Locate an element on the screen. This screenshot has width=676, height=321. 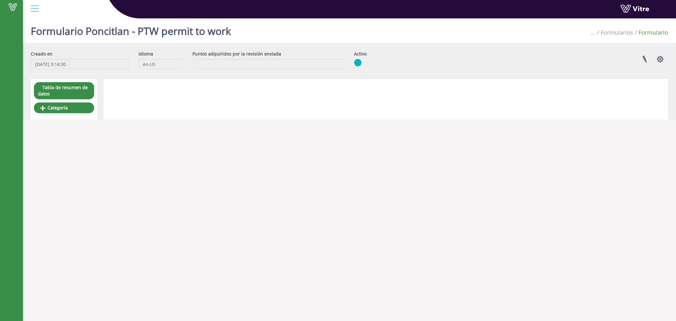
a: Tabla de resumen de datos is located at coordinates (64, 91).